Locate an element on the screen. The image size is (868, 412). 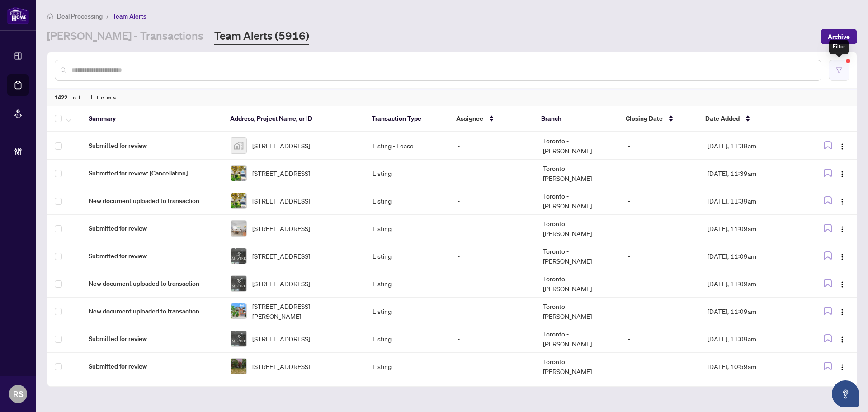
span: home is located at coordinates (50, 16).